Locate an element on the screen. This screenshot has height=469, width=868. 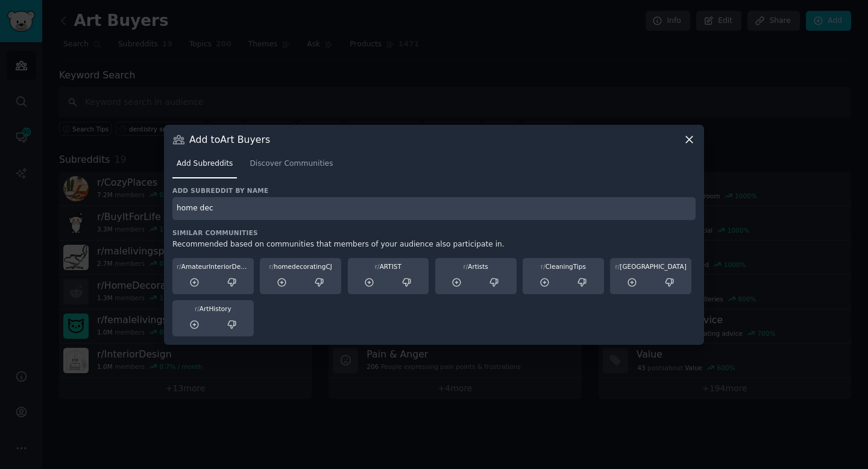
div: homedecoratingCJ is located at coordinates (300, 267).